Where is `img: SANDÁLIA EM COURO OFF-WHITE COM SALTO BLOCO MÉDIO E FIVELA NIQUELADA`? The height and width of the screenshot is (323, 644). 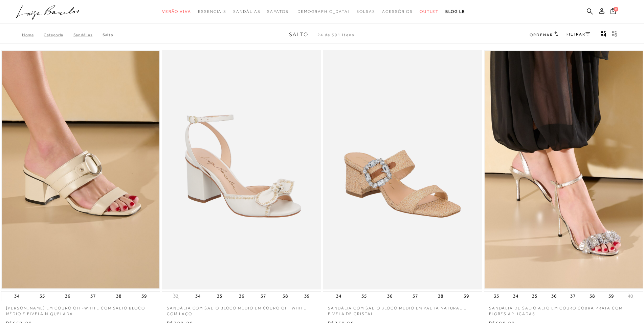
img: SANDÁLIA EM COURO OFF-WHITE COM SALTO BLOCO MÉDIO E FIVELA NIQUELADA is located at coordinates (80, 170).